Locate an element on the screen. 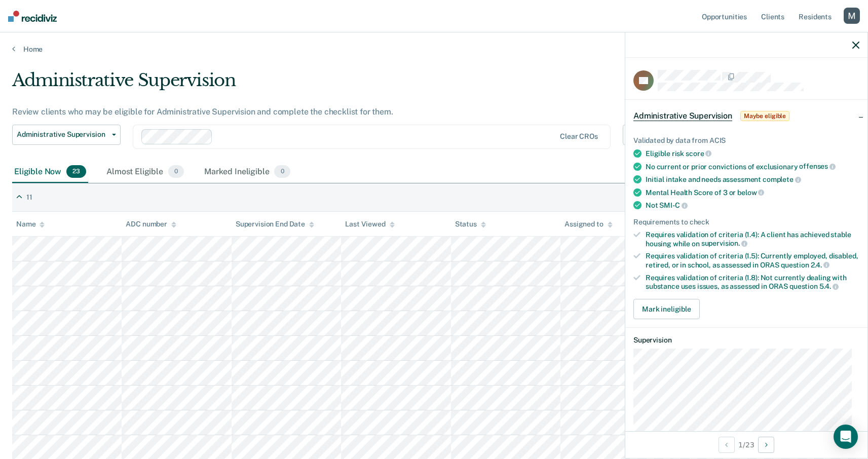  div: Assigned to is located at coordinates (588, 224).